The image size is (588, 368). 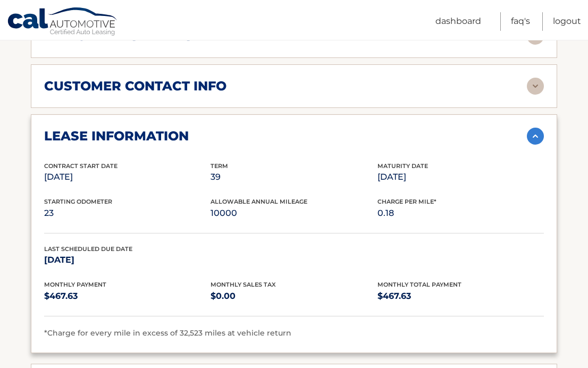 I want to click on span: Maturity Date, so click(x=402, y=166).